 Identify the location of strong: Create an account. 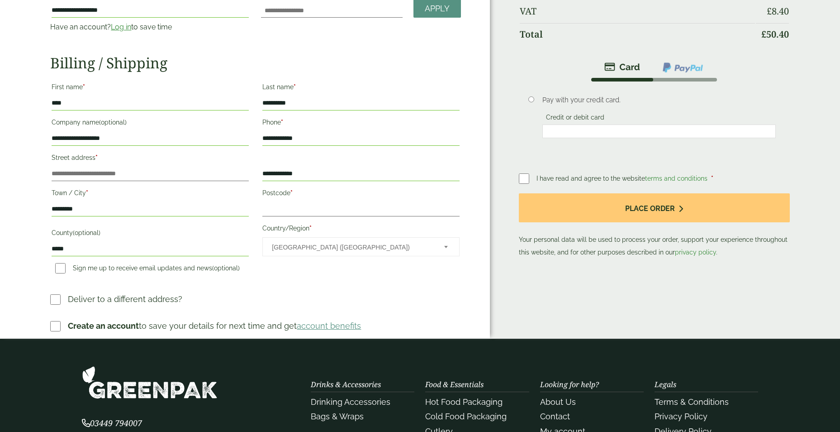
(103, 325).